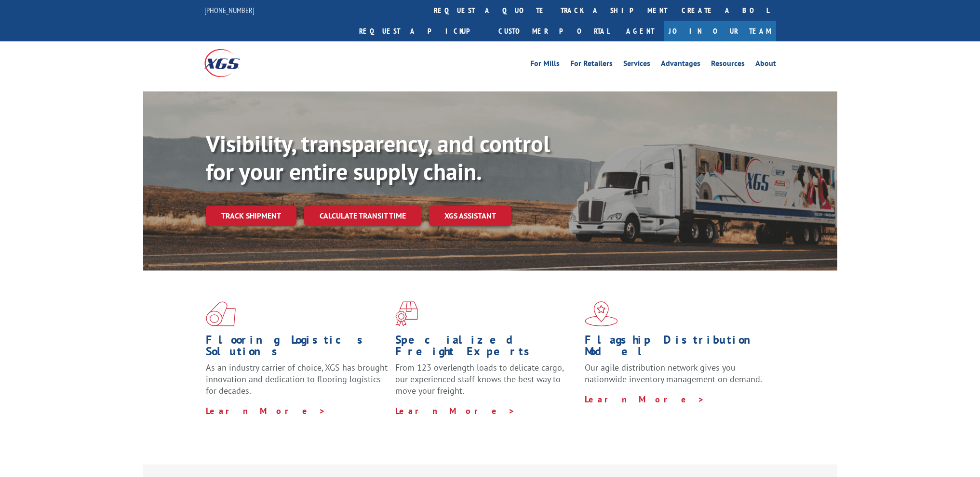 This screenshot has height=477, width=980. Describe the element at coordinates (378, 158) in the screenshot. I see `b: Visibility, transparency, and control for your entire supply chain.` at that location.